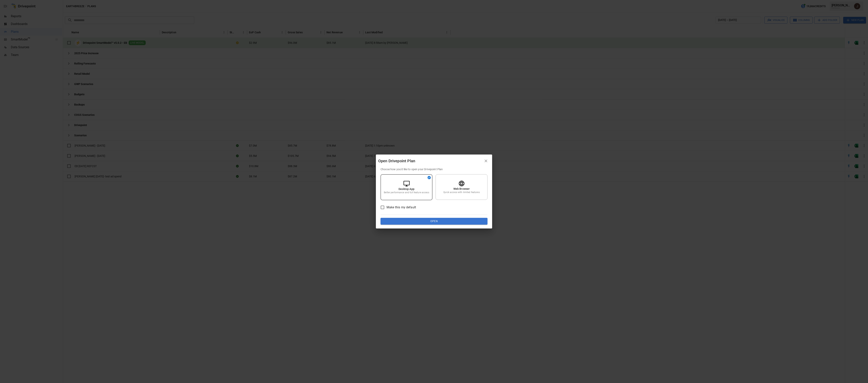  What do you see at coordinates (430, 161) in the screenshot?
I see `div: Open Drivepoint Plan` at bounding box center [430, 161].